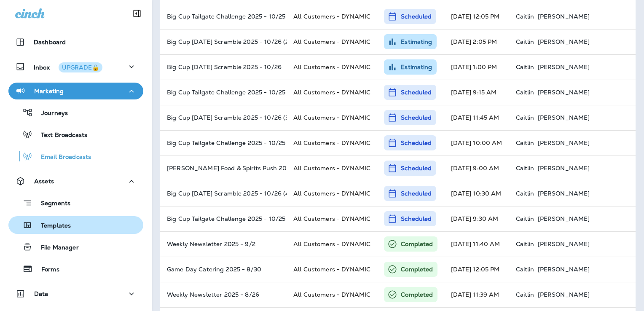  Describe the element at coordinates (49, 91) in the screenshot. I see `p: Marketing` at that location.